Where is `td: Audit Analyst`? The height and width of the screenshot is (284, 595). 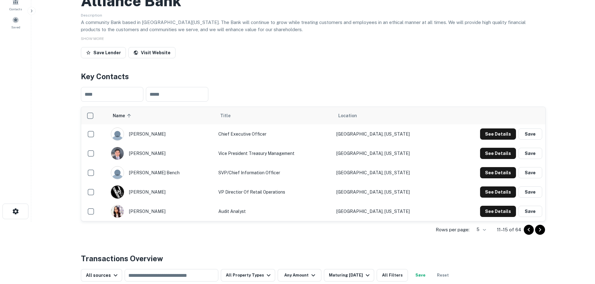 td: Audit Analyst is located at coordinates (274, 212).